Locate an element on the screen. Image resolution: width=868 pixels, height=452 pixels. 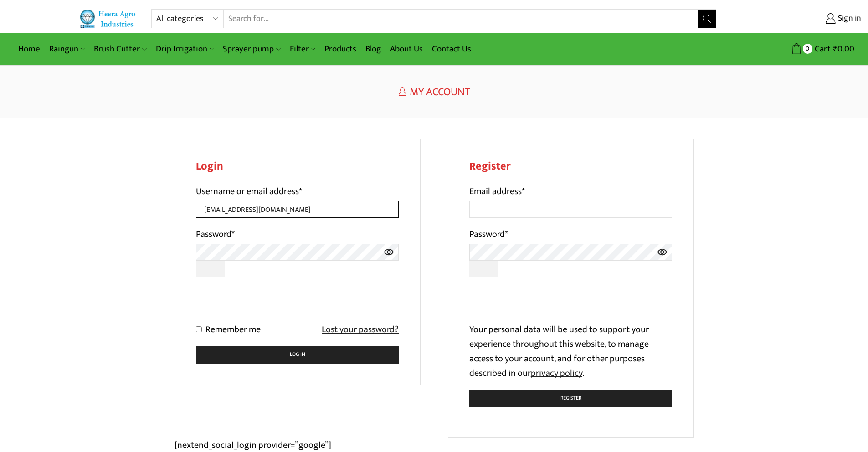
button: Search button is located at coordinates (707, 18).